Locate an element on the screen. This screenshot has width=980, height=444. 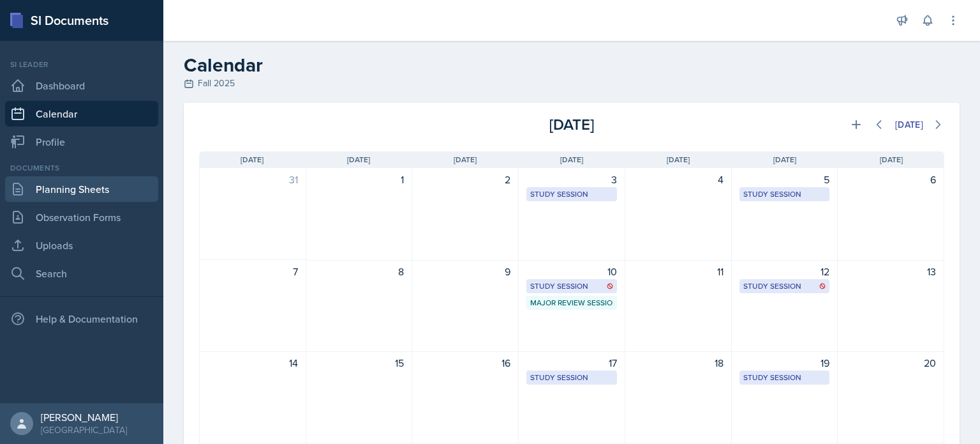
div: 20 is located at coordinates (891, 363).